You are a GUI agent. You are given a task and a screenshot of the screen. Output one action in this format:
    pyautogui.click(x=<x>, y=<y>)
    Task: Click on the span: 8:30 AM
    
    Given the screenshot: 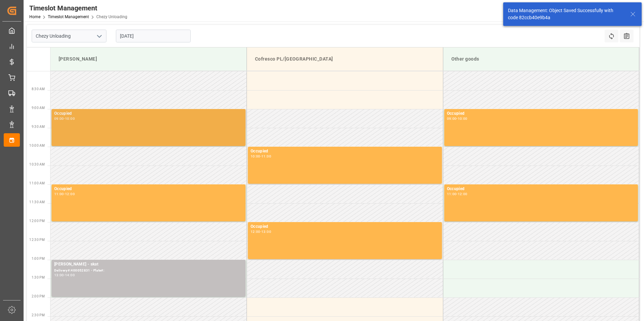 What is the action you would take?
    pyautogui.click(x=38, y=89)
    